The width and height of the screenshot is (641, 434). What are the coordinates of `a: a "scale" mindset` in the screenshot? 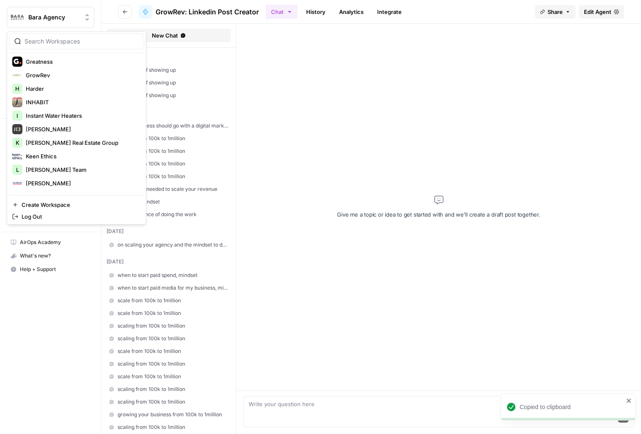 It's located at (169, 202).